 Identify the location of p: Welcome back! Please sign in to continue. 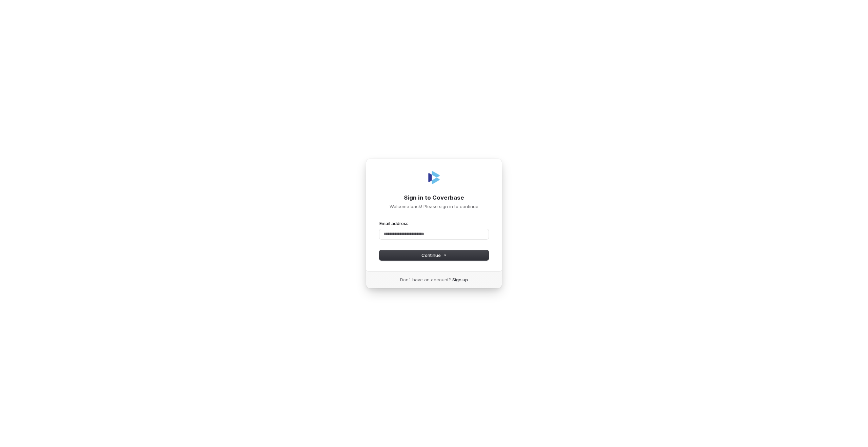
(434, 207).